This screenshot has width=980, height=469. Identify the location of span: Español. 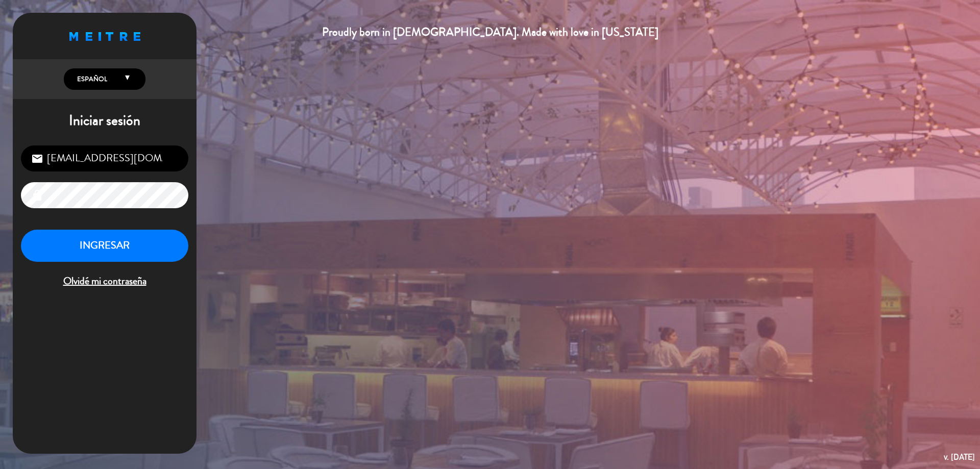
(91, 79).